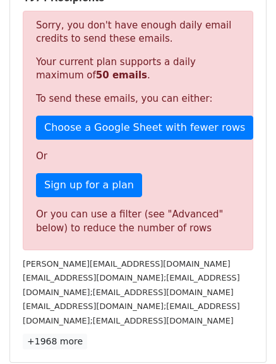 This screenshot has width=276, height=364. What do you see at coordinates (121, 75) in the screenshot?
I see `strong: 50 emails` at bounding box center [121, 75].